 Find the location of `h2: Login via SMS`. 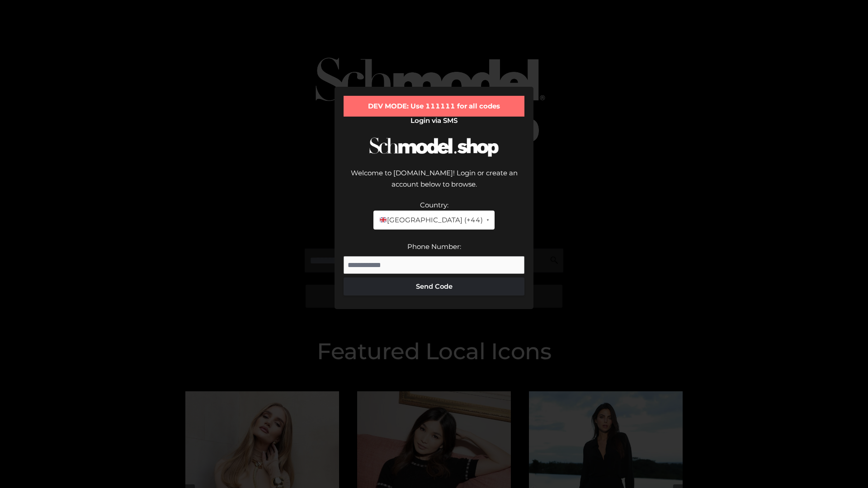

h2: Login via SMS is located at coordinates (434, 121).